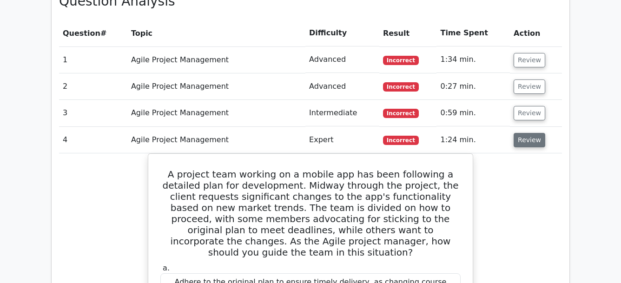  Describe the element at coordinates (93, 60) in the screenshot. I see `td: 1` at that location.